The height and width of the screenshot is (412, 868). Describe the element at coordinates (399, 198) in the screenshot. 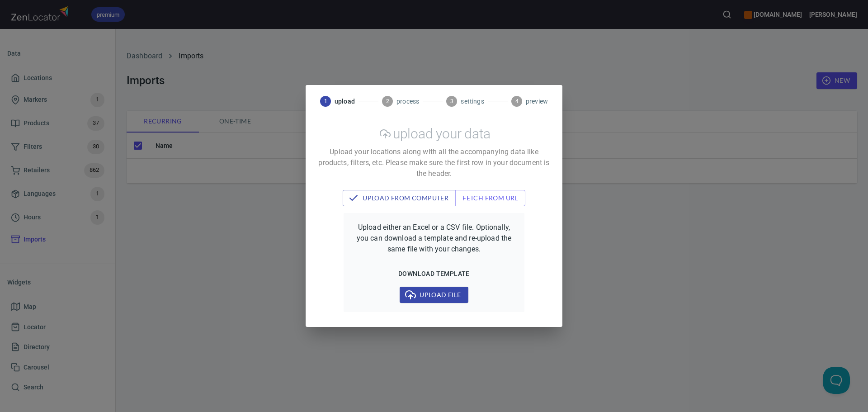

I see `span: upload from computer` at that location.